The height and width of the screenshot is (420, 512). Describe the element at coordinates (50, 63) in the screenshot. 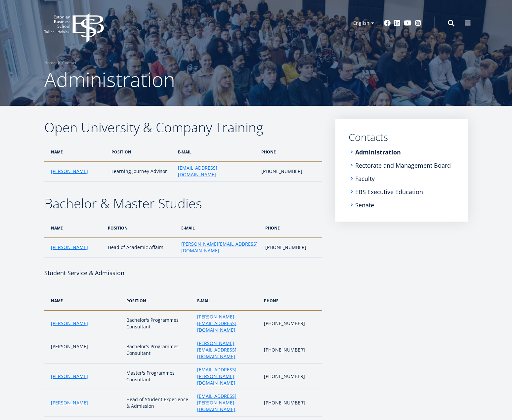

I see `a: Home` at that location.